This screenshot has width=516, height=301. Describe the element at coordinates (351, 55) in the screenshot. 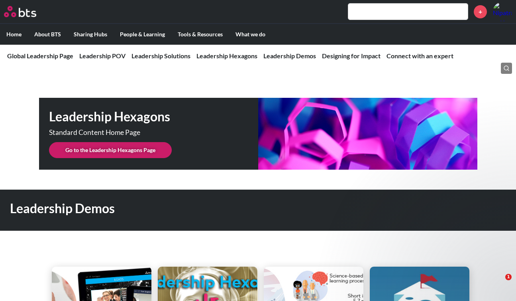

I see `a: Designing for Impact` at that location.